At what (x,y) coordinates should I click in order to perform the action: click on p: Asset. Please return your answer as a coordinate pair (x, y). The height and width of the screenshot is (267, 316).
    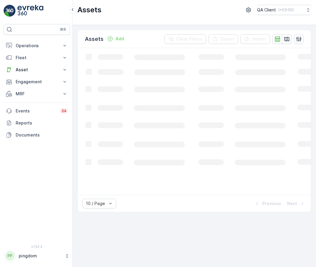
    Looking at the image, I should click on (37, 70).